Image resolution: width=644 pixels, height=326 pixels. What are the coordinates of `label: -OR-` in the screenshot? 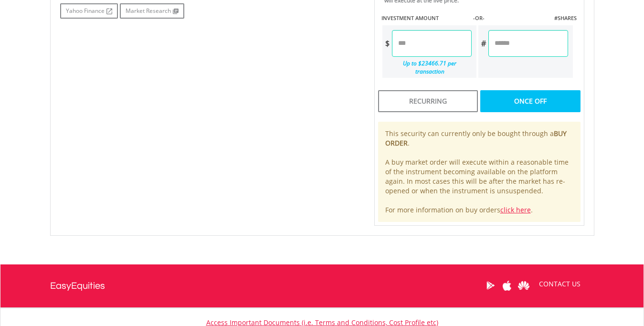 It's located at (478, 18).